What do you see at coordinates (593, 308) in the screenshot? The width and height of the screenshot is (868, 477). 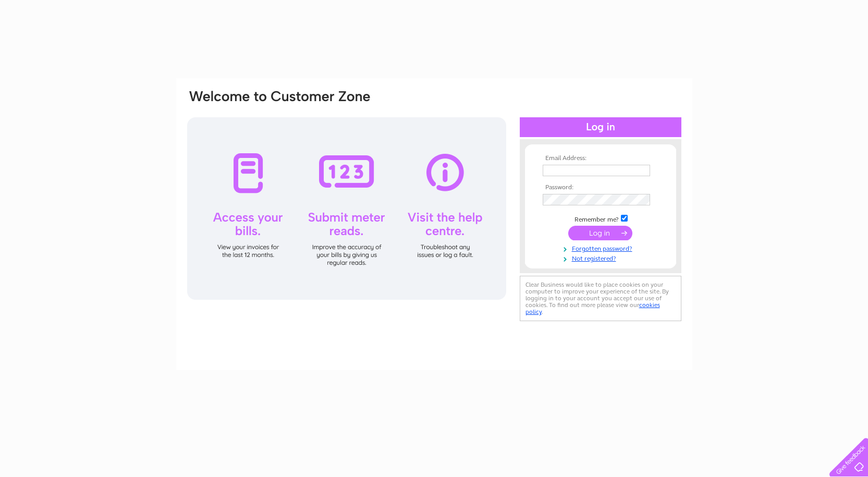 I see `a: cookies policy` at bounding box center [593, 308].